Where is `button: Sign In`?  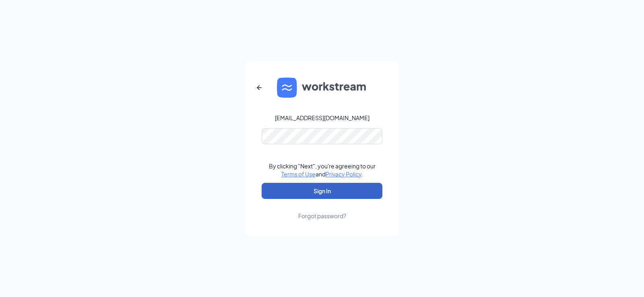 button: Sign In is located at coordinates (322, 192).